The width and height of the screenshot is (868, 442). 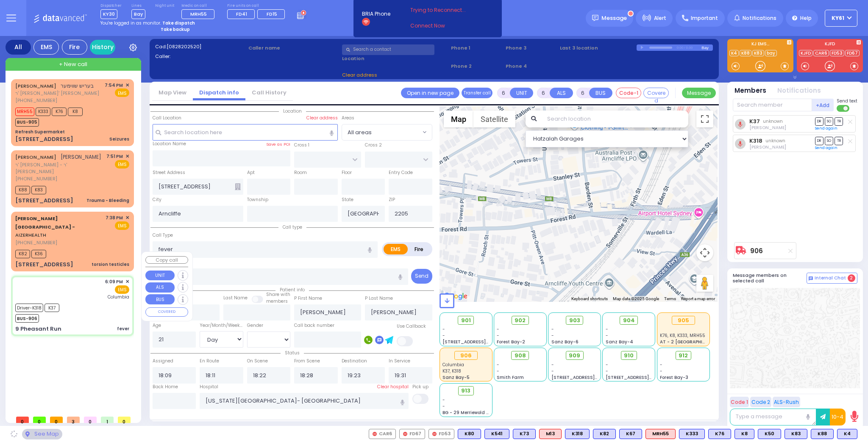 I want to click on div: K82, so click(x=604, y=434).